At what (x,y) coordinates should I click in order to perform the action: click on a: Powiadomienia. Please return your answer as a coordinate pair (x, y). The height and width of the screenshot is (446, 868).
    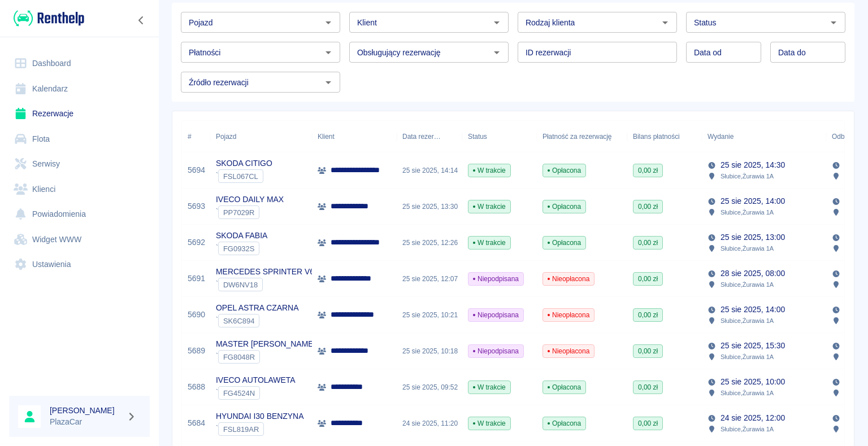
    Looking at the image, I should click on (79, 214).